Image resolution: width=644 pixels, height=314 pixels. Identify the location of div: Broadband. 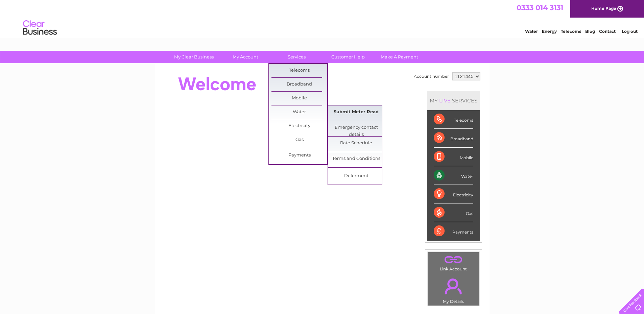
(453, 138).